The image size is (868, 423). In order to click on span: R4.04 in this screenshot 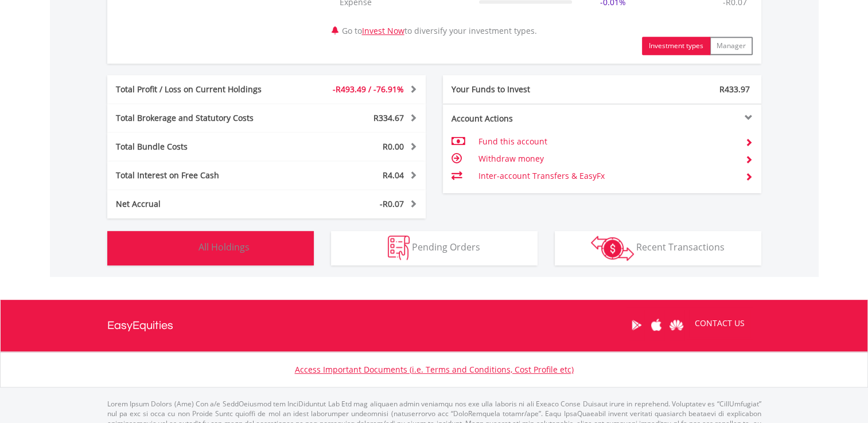, I will do `click(392, 175)`.